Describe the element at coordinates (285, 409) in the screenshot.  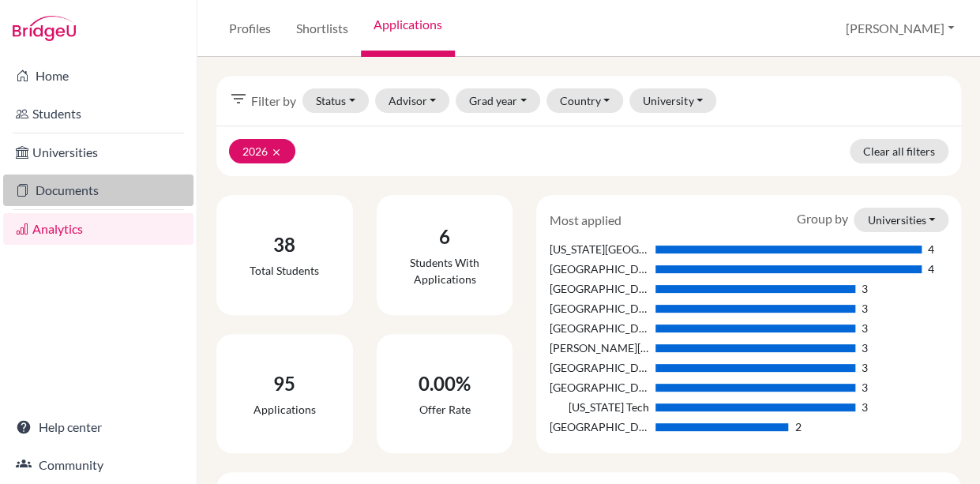
I see `div: Applications` at that location.